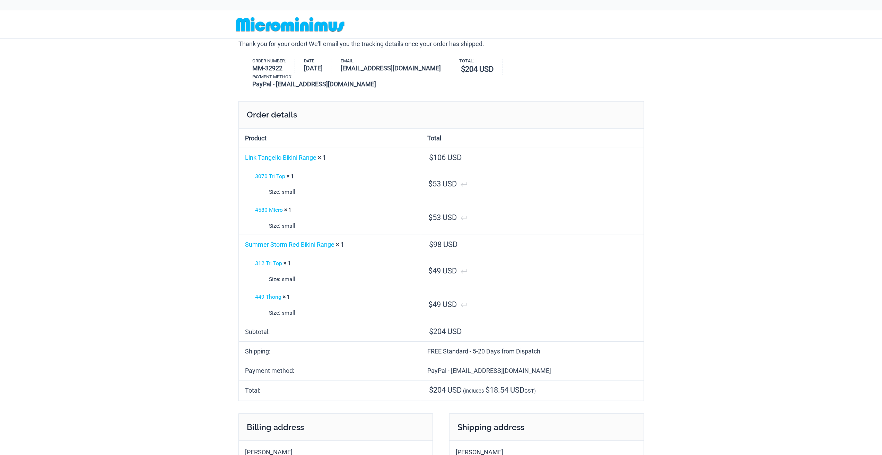  I want to click on a: 312 Tri Top, so click(269, 263).